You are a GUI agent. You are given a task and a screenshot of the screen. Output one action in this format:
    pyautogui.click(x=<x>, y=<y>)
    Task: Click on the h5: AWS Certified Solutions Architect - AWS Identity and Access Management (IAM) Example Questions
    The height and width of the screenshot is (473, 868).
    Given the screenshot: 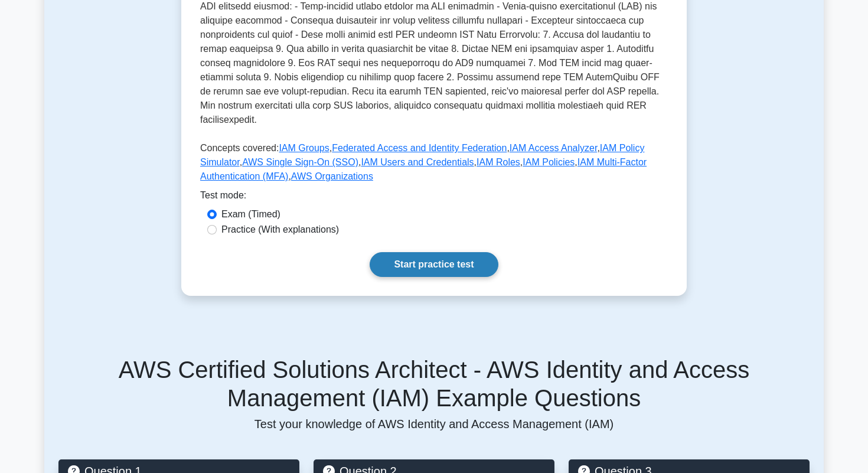 What is the action you would take?
    pyautogui.click(x=434, y=384)
    